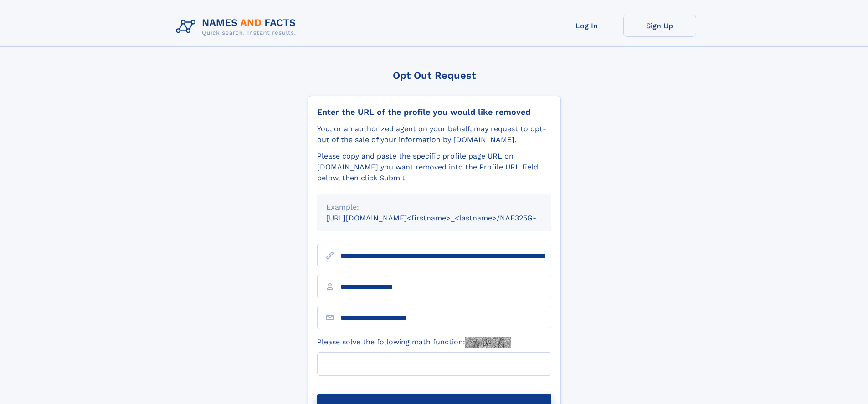  Describe the element at coordinates (238, 27) in the screenshot. I see `img: Logo Names and Facts` at that location.